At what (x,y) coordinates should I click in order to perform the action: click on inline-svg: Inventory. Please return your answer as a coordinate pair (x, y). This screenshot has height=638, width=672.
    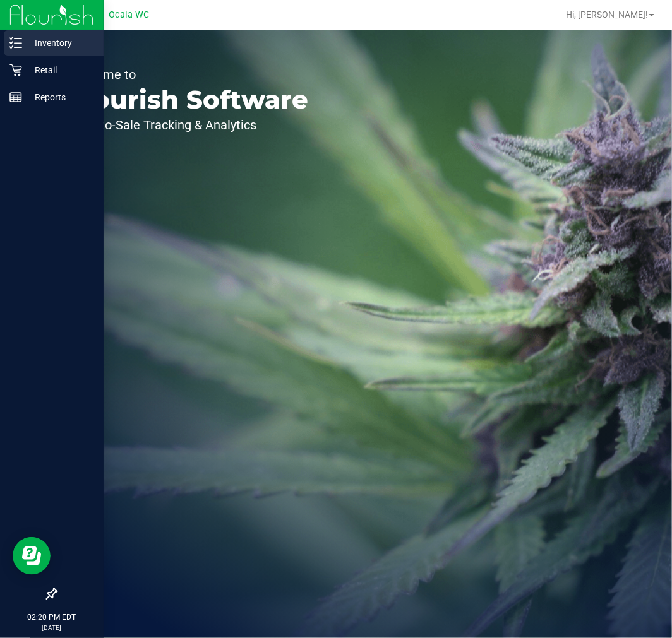
    Looking at the image, I should click on (16, 43).